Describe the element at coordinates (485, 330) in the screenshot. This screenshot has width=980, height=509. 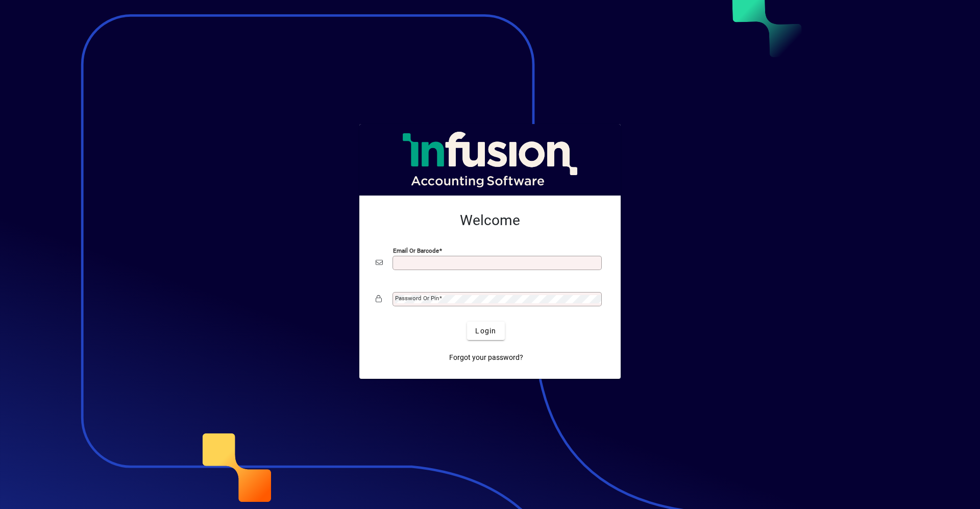
I see `button: Login` at that location.